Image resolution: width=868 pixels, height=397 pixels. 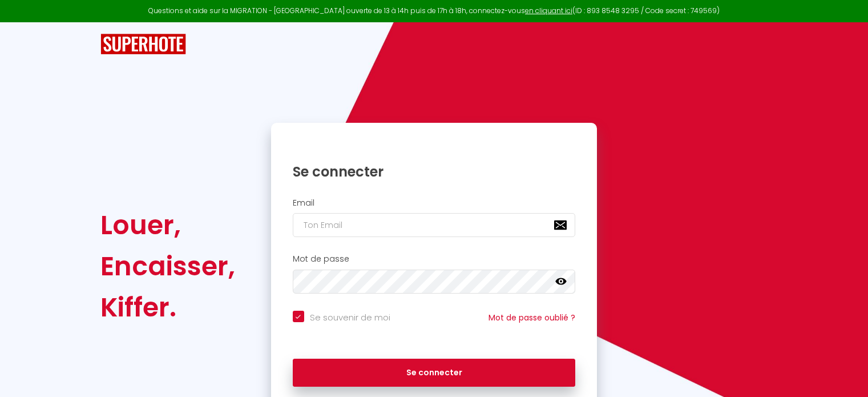 I want to click on a: Mot de passe oublié ?, so click(x=532, y=318).